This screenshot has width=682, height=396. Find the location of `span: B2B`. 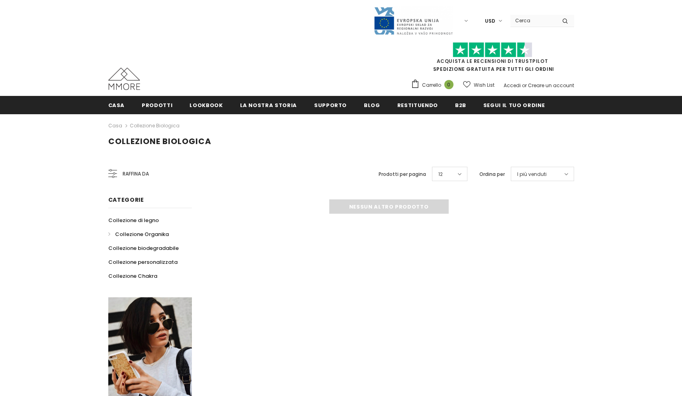

span: B2B is located at coordinates (460, 105).